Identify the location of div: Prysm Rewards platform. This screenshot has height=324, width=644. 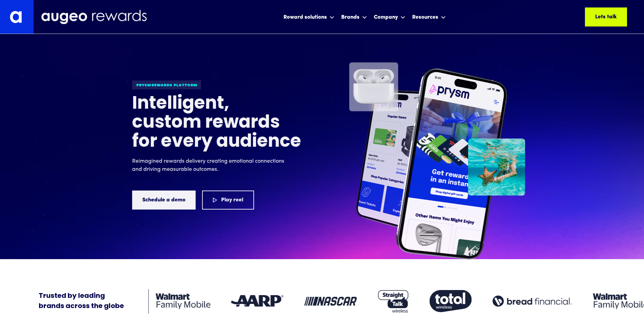
(166, 85).